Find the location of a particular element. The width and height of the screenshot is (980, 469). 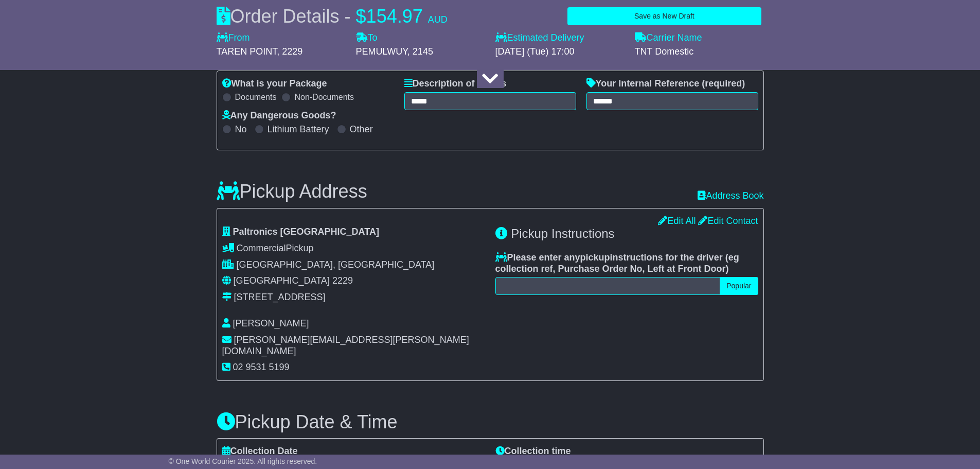

span: Commercial is located at coordinates (261, 248).